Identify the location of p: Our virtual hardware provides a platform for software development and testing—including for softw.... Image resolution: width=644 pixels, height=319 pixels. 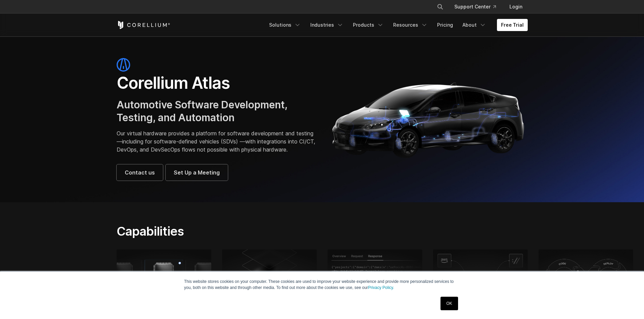
(216, 141).